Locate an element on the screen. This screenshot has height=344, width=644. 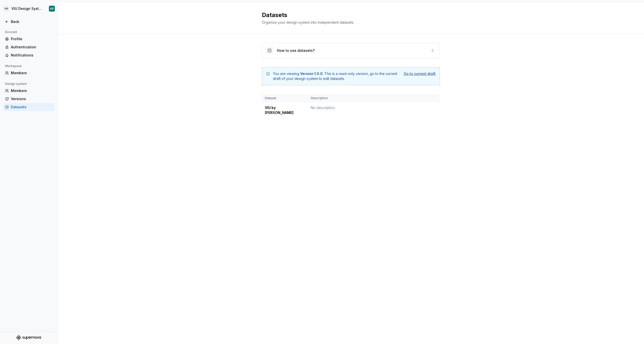
div: Design system is located at coordinates (16, 84).